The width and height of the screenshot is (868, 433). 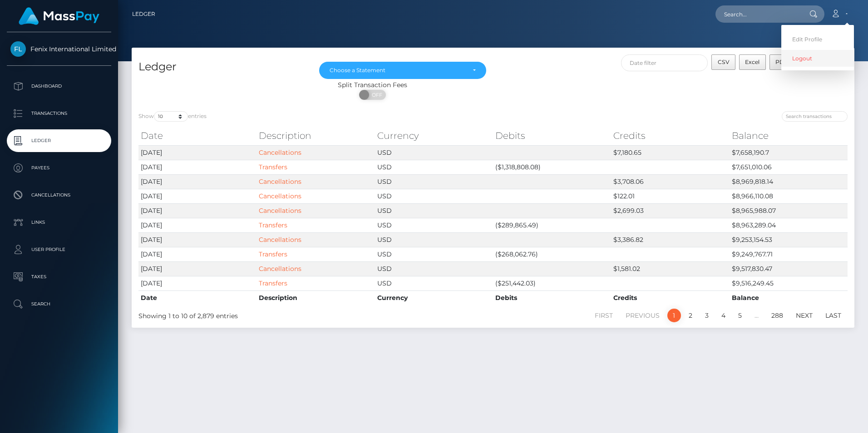 What do you see at coordinates (59, 141) in the screenshot?
I see `p: Ledger` at bounding box center [59, 141].